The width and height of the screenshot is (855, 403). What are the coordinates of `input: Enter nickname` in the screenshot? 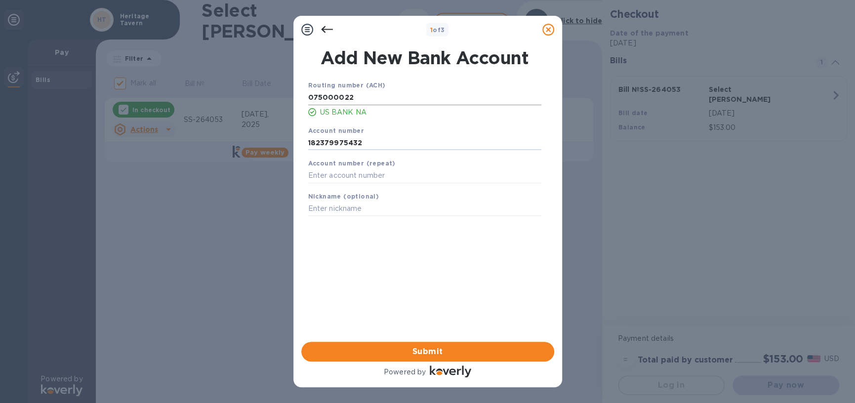 It's located at (425, 209).